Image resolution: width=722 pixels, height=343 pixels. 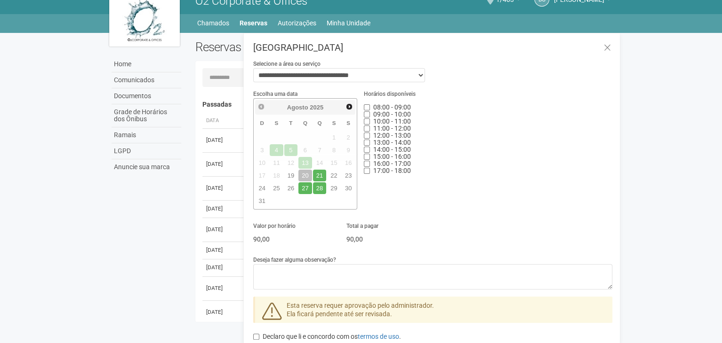 What do you see at coordinates (275, 94) in the screenshot?
I see `label: Escolha uma data` at bounding box center [275, 94].